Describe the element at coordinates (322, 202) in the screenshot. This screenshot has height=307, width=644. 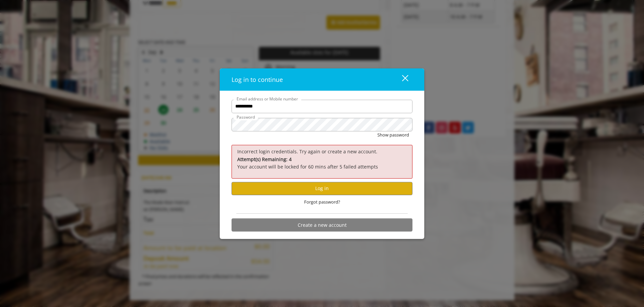
I see `span: Forgot password?` at that location.